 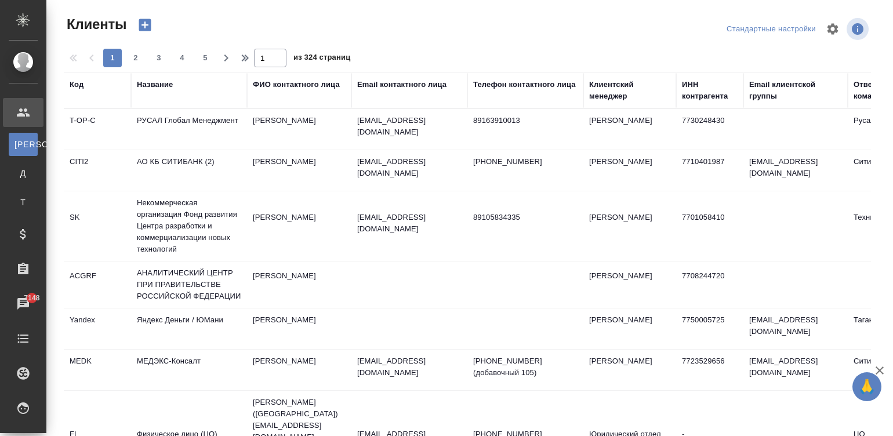 I want to click on td: CITI2, so click(x=97, y=170).